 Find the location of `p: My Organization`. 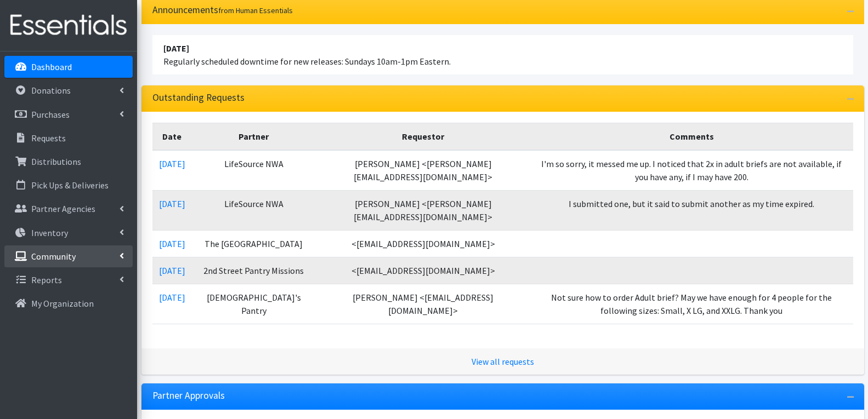

p: My Organization is located at coordinates (62, 303).